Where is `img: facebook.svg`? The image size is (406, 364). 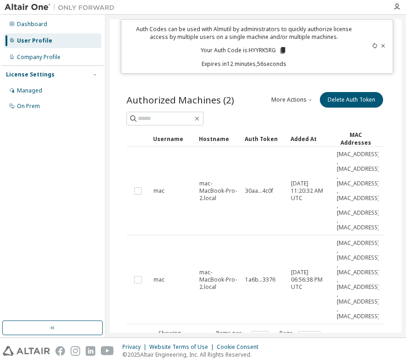 img: facebook.svg is located at coordinates (60, 351).